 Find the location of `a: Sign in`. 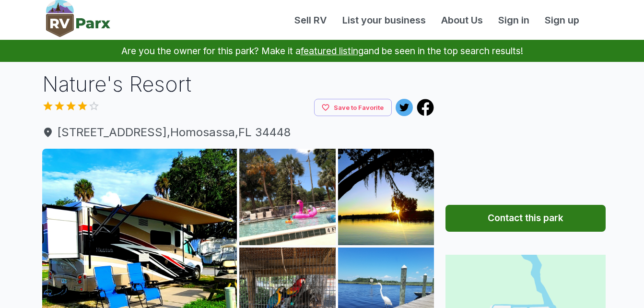

a: Sign in is located at coordinates (514, 20).